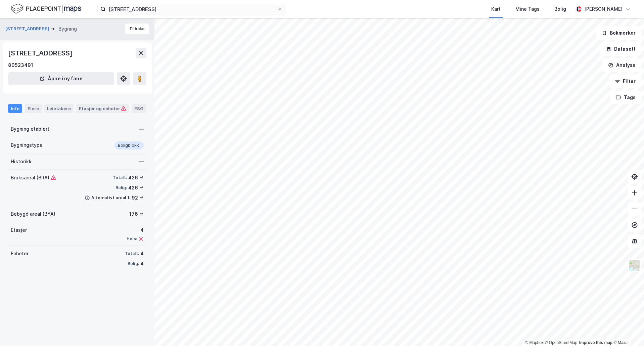 The width and height of the screenshot is (644, 346). I want to click on div: Historikk, so click(21, 161).